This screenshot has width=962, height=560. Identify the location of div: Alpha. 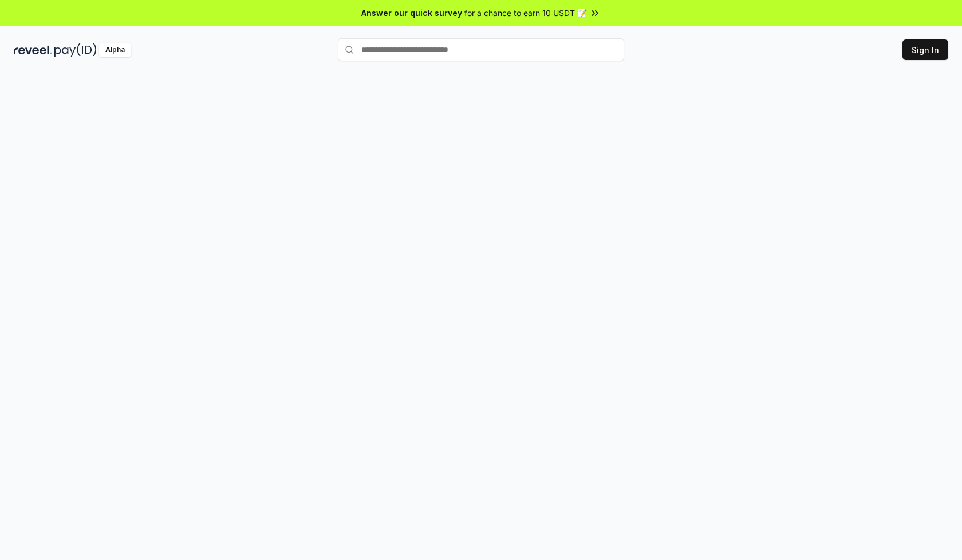
(115, 50).